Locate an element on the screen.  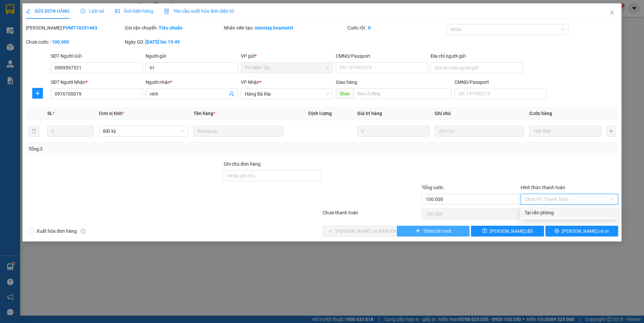
span: Hàng Bà Rịa is located at coordinates (287, 94).